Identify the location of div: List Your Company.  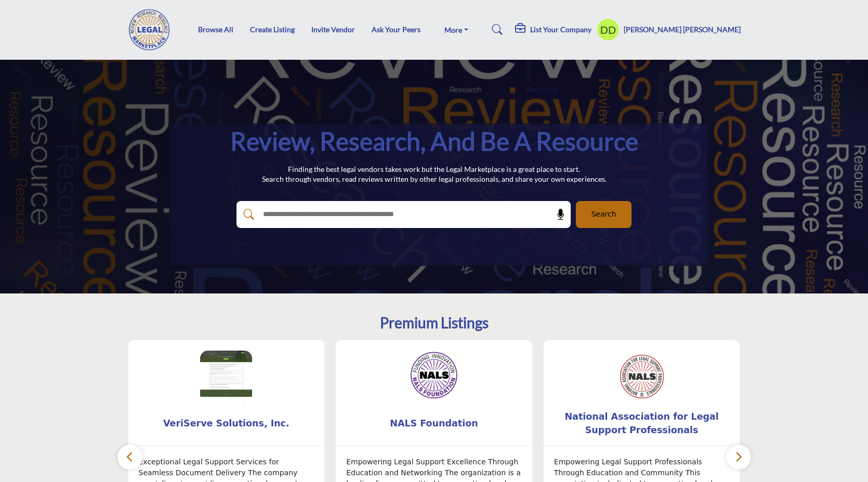
(553, 30).